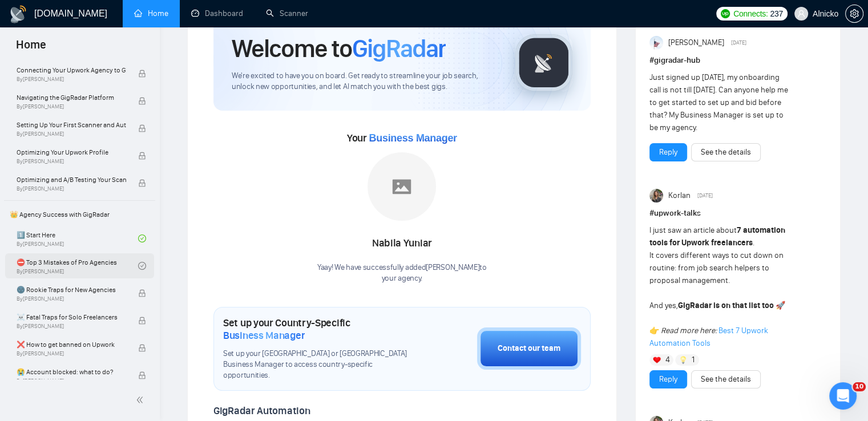  I want to click on img: Anisuzzaman Khan, so click(656, 43).